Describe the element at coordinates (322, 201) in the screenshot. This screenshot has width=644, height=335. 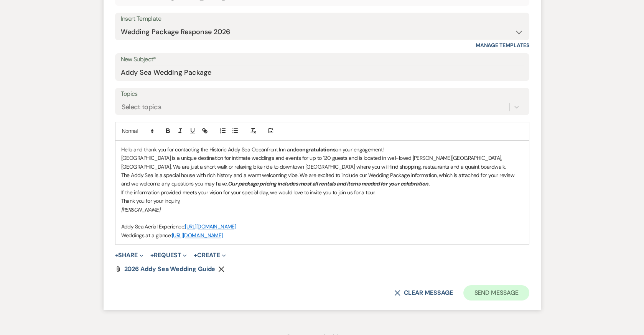
I see `p: Thank you for your inquiry,` at that location.